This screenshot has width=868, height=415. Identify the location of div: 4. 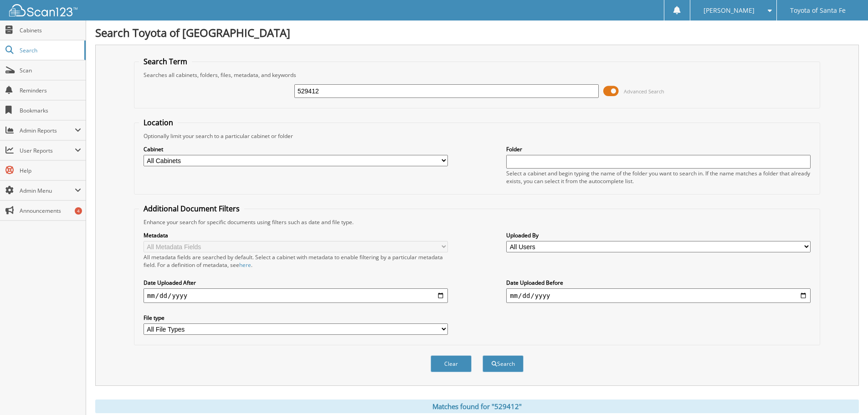
(78, 211).